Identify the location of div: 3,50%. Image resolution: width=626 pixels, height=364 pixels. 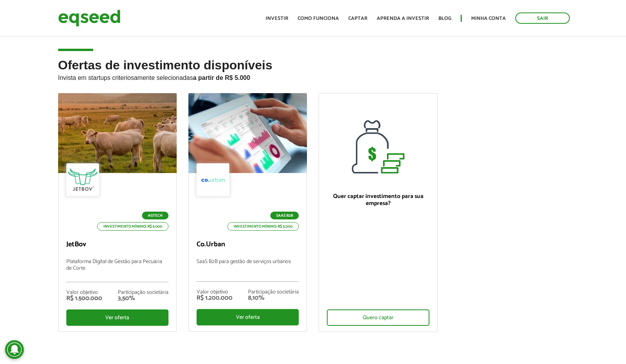
(143, 298).